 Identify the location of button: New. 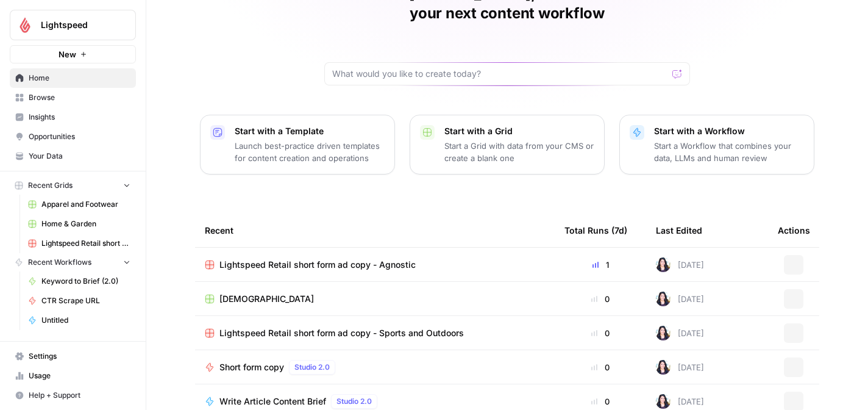
(73, 54).